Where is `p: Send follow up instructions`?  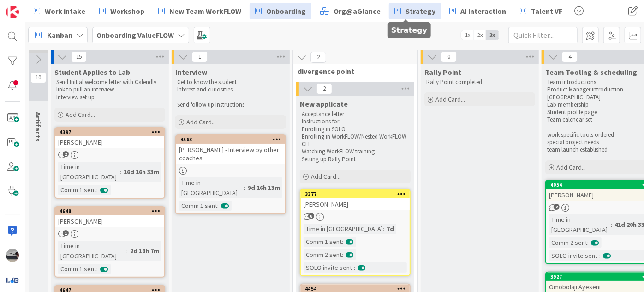 p: Send follow up instructions is located at coordinates (231, 105).